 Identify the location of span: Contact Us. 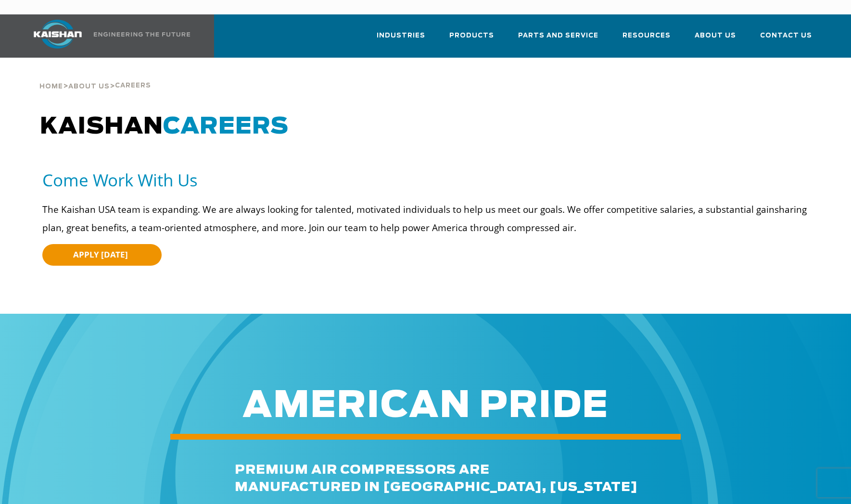
(786, 36).